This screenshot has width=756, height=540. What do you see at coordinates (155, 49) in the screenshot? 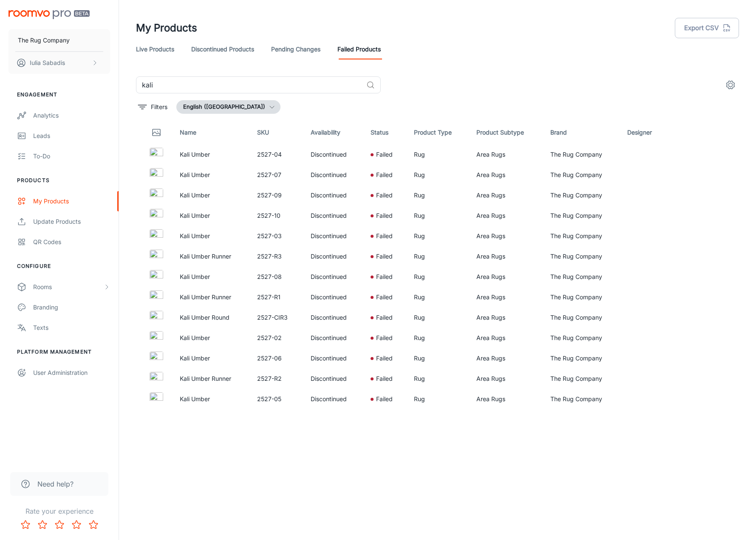
I see `a: Live Products` at bounding box center [155, 49].